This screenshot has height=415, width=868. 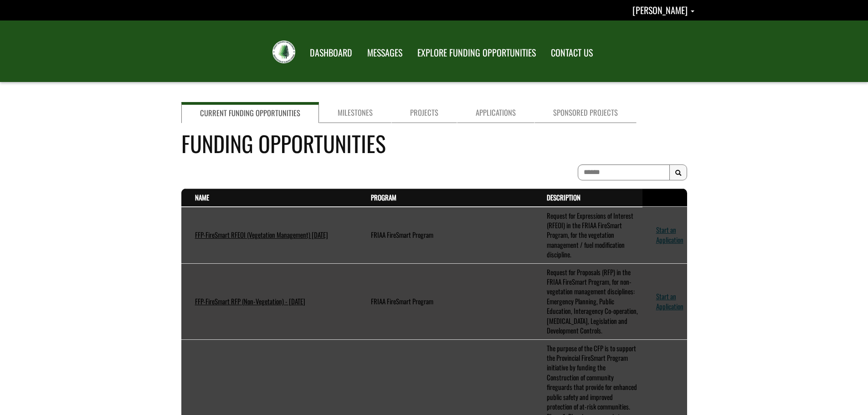 What do you see at coordinates (585, 113) in the screenshot?
I see `a: Sponsored Projects` at bounding box center [585, 113].